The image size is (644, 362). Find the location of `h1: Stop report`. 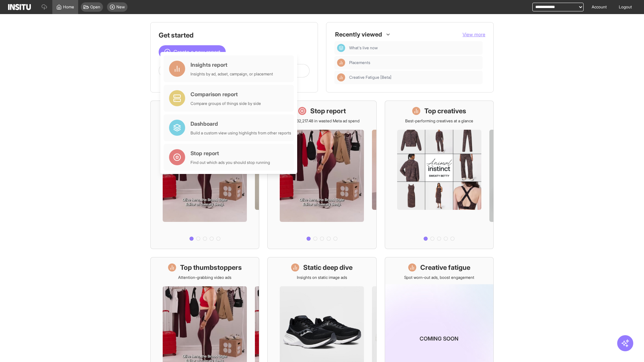

h1: Stop report is located at coordinates (328, 111).